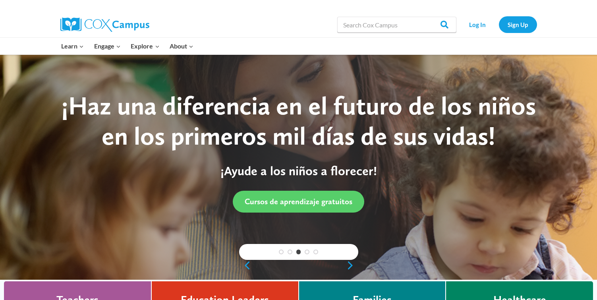 Image resolution: width=597 pixels, height=300 pixels. Describe the element at coordinates (477, 24) in the screenshot. I see `a: Log In` at that location.